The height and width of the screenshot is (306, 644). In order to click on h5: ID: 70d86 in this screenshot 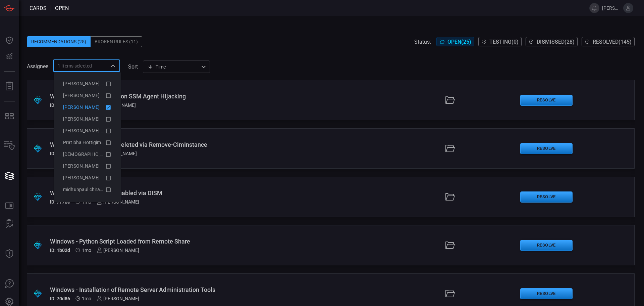, I will do `click(60, 299)`.